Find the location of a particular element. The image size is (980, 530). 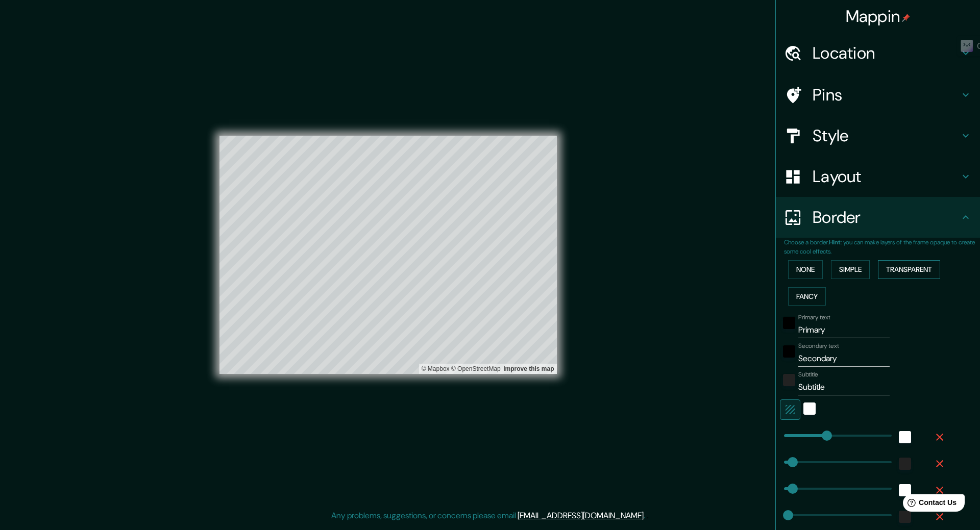

p: Choose a border. : you can make layers of the frame opaque to create some cool effects. is located at coordinates (882, 247).